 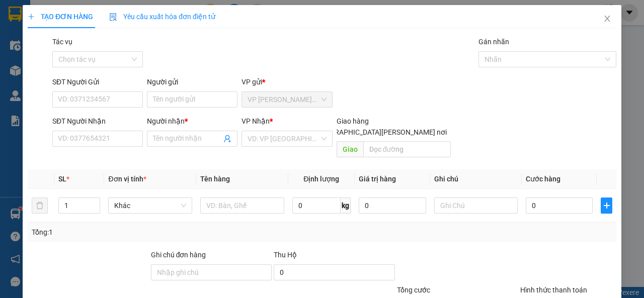 I want to click on span: NHẬN BXMT, so click(x=49, y=70).